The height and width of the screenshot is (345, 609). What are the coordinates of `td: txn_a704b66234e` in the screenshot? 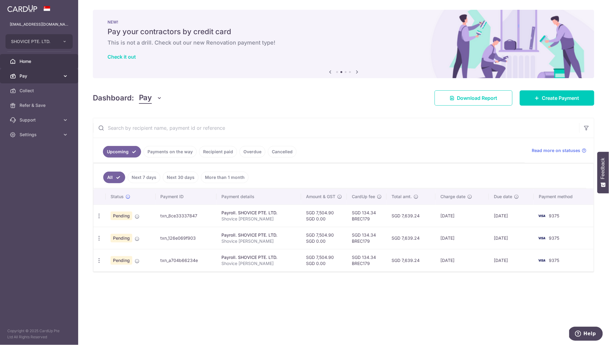 It's located at (186, 260).